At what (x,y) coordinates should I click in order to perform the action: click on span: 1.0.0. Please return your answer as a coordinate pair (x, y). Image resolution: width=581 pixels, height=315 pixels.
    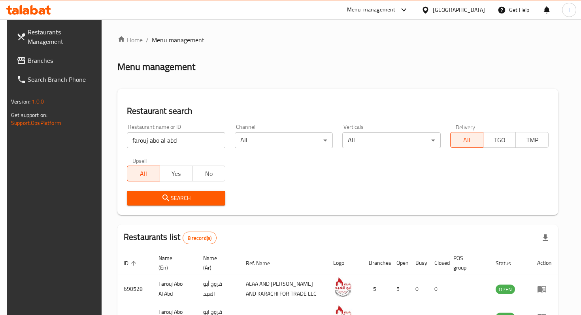
    Looking at the image, I should click on (38, 102).